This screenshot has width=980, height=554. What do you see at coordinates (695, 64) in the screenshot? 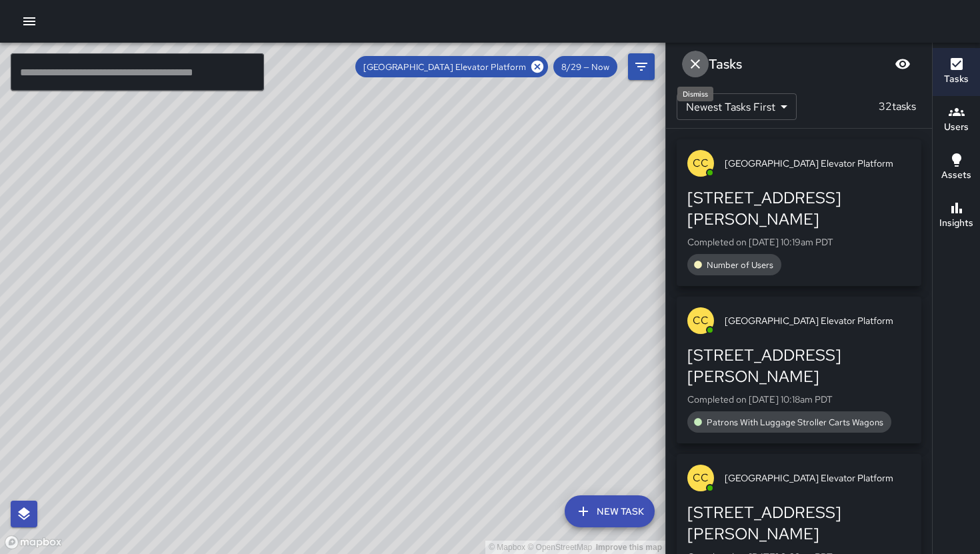
I see `button: Dismiss` at bounding box center [695, 64].